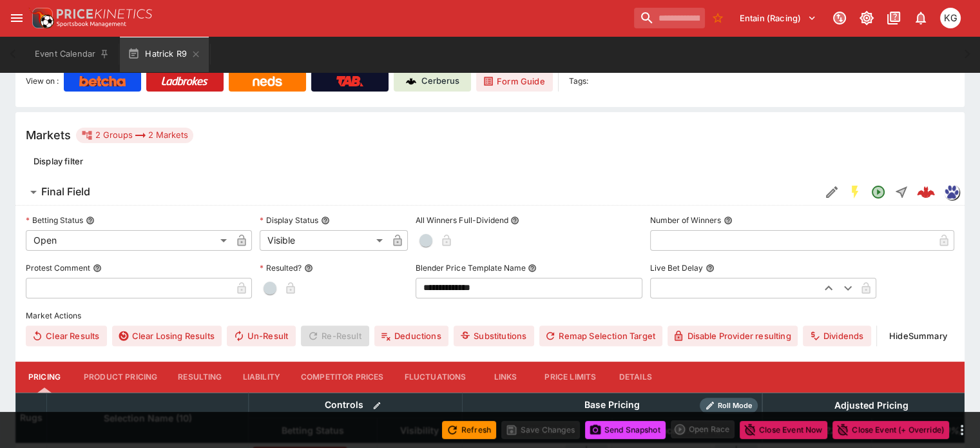  Describe the element at coordinates (418, 192) in the screenshot. I see `button: Final Field` at that location.